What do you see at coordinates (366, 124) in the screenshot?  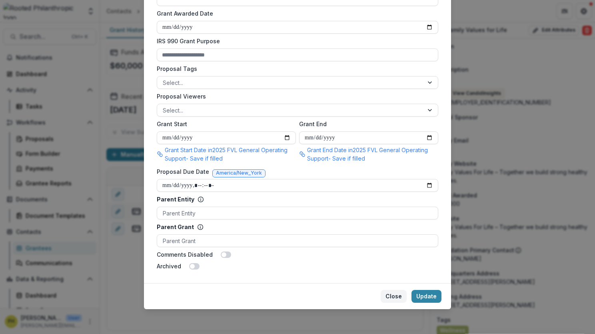 I see `label: Grant End` at bounding box center [366, 124].